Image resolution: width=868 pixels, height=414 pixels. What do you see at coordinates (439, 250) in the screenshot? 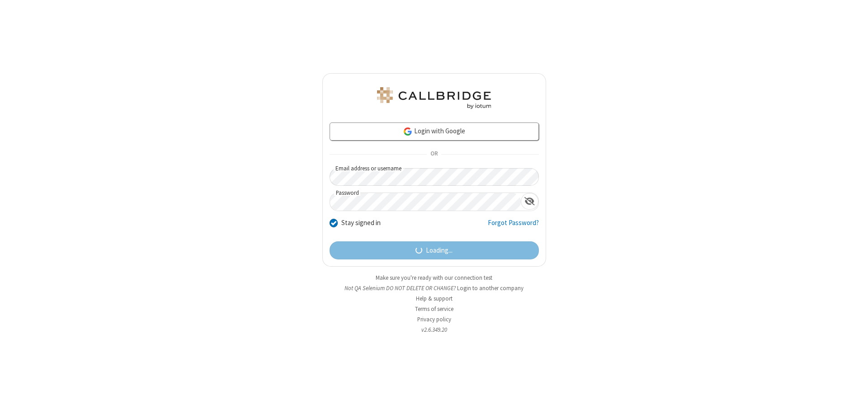
I see `span: Loading...` at bounding box center [439, 250].